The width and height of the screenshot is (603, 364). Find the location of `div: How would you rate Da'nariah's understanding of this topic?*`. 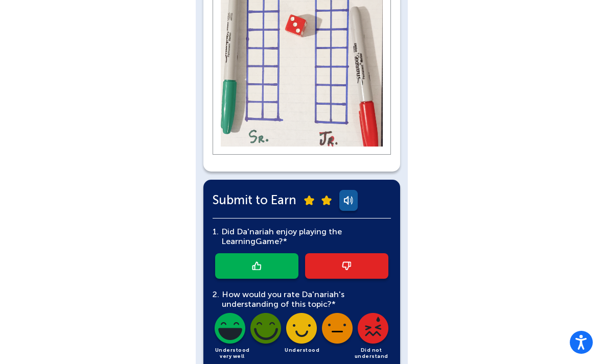

div: How would you rate Da'nariah's understanding of this topic?* is located at coordinates (301, 299).